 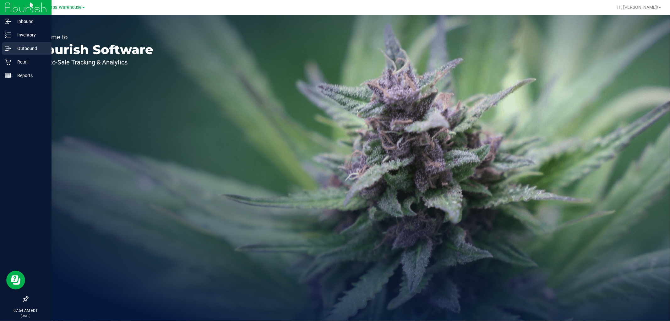 What do you see at coordinates (8, 21) in the screenshot?
I see `inline-svg: Inbound` at bounding box center [8, 21].